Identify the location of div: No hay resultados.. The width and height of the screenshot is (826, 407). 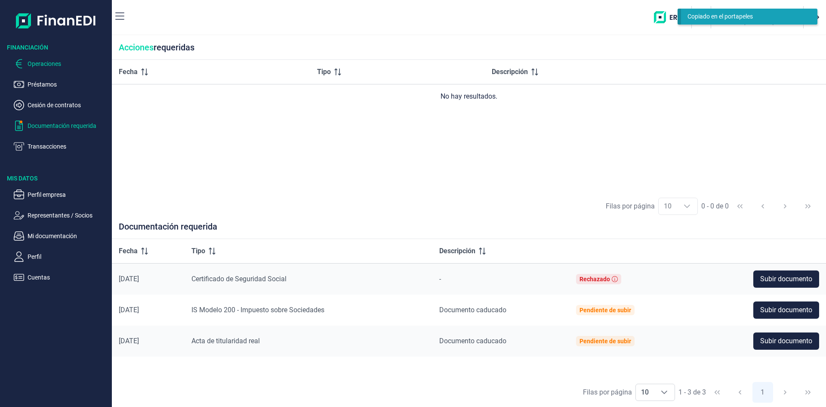
(469, 96).